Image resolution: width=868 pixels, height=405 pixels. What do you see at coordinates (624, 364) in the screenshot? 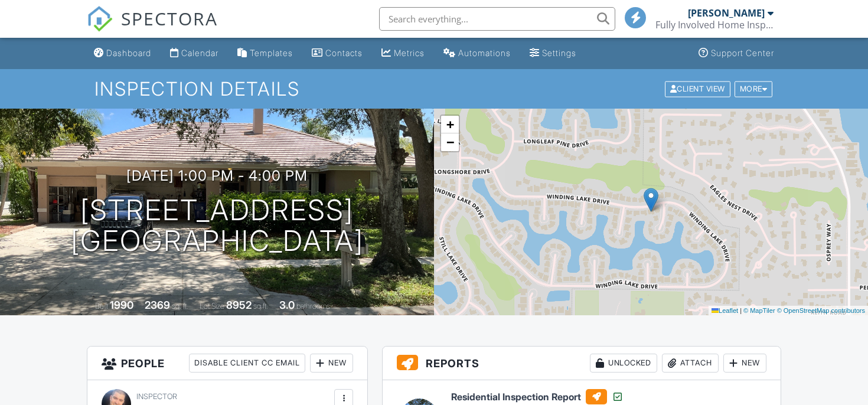
I see `div: Unlocked` at bounding box center [624, 364].